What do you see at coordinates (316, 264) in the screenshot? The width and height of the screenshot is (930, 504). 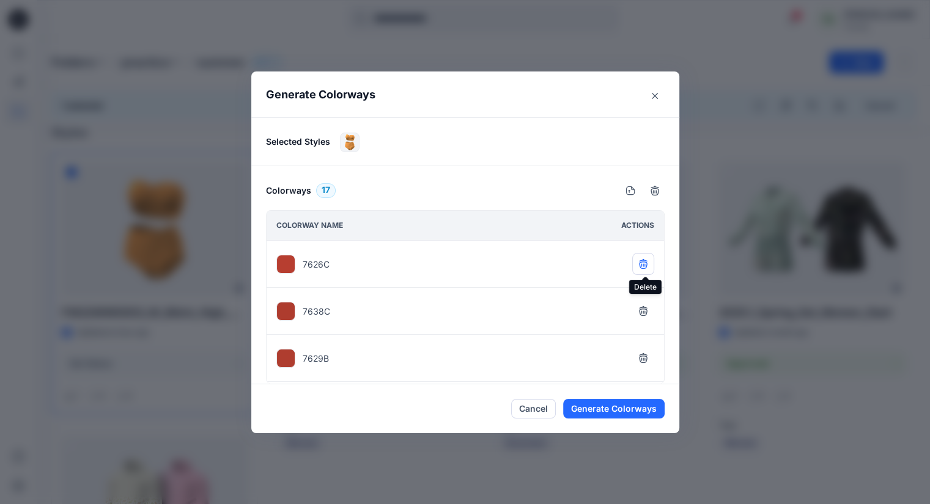 I see `p: 7626C` at bounding box center [316, 264].